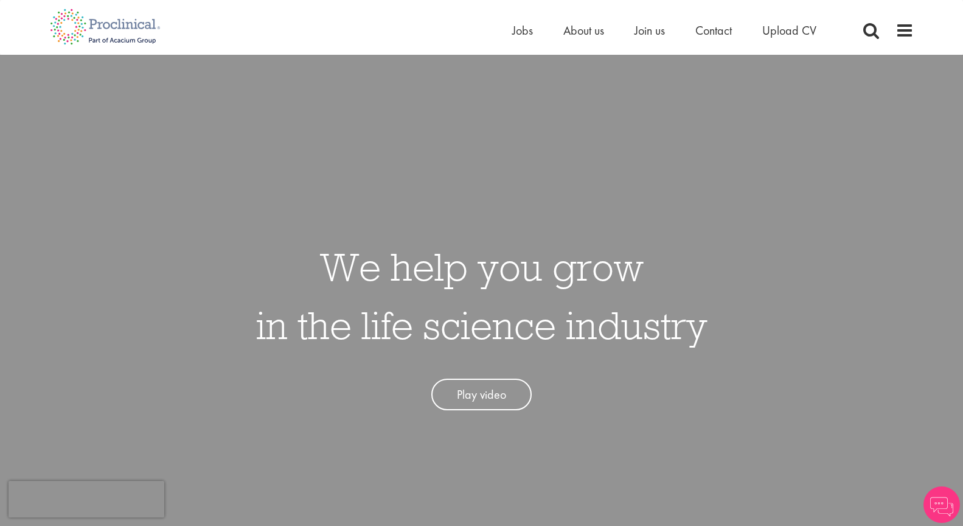 Image resolution: width=963 pixels, height=526 pixels. Describe the element at coordinates (523, 30) in the screenshot. I see `span: Jobs` at that location.